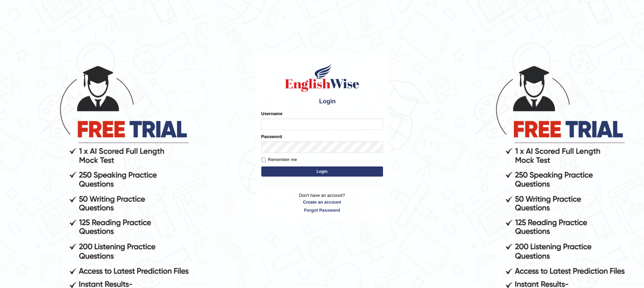 The image size is (644, 288). What do you see at coordinates (279, 160) in the screenshot?
I see `label: Remember me` at bounding box center [279, 160].